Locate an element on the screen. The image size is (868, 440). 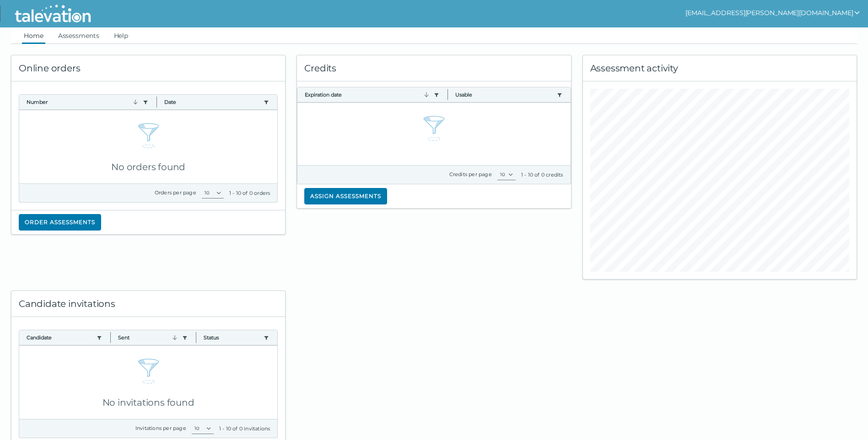
label: Orders per page is located at coordinates (175, 193).